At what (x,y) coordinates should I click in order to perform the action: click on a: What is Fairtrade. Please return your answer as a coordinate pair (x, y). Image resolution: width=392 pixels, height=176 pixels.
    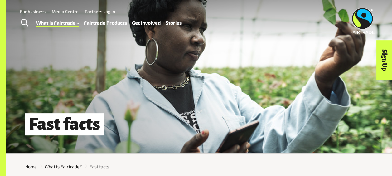
    Looking at the image, I should click on (58, 23).